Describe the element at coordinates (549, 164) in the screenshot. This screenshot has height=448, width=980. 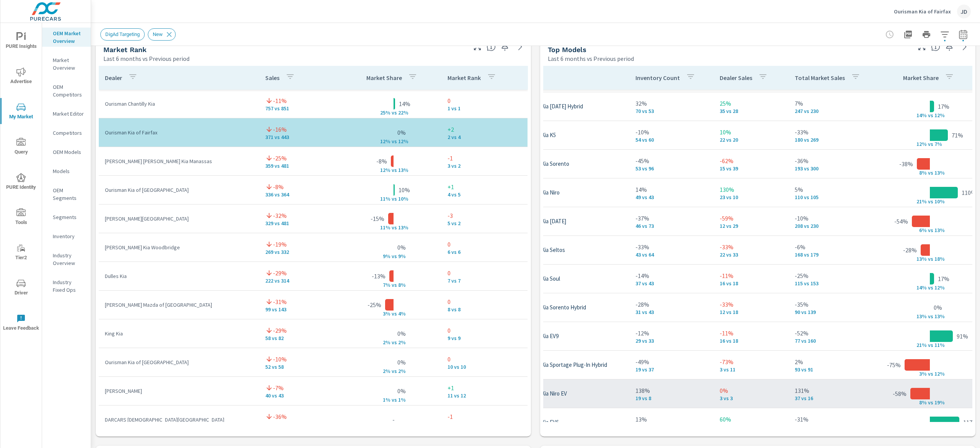
I see `p: New Kia Sorento` at that location.